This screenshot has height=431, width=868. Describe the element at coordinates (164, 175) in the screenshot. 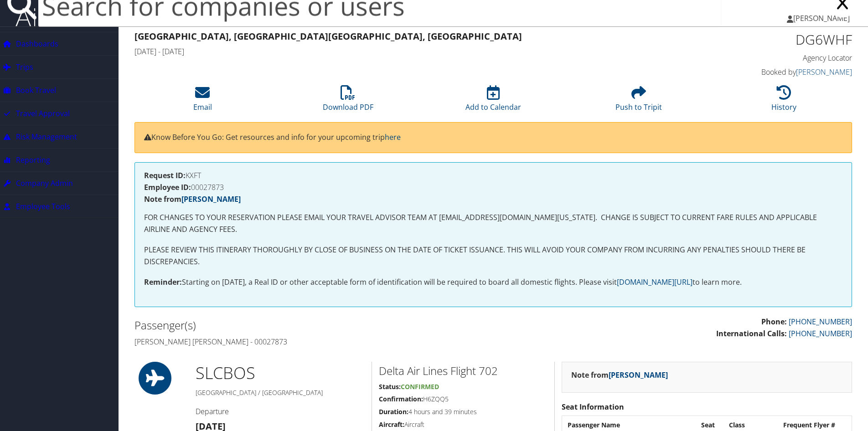

I see `strong: Request ID:` at that location.